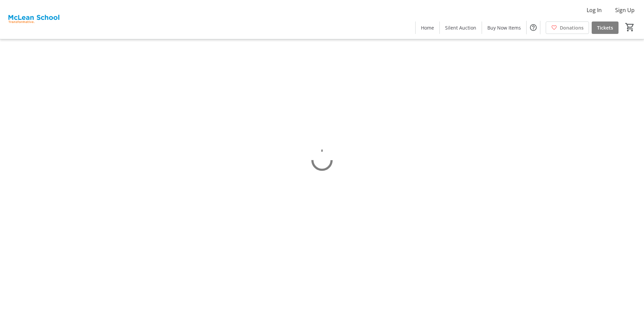 This screenshot has width=644, height=320. Describe the element at coordinates (572, 28) in the screenshot. I see `span: Donations` at that location.